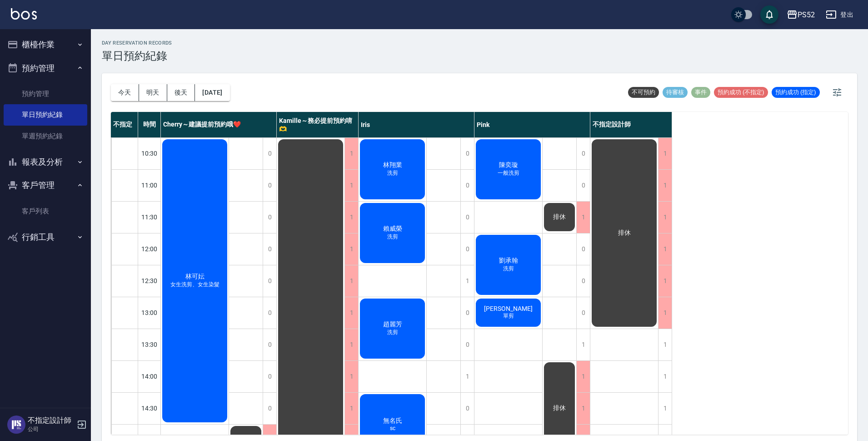  I want to click on button: 今天, so click(125, 92).